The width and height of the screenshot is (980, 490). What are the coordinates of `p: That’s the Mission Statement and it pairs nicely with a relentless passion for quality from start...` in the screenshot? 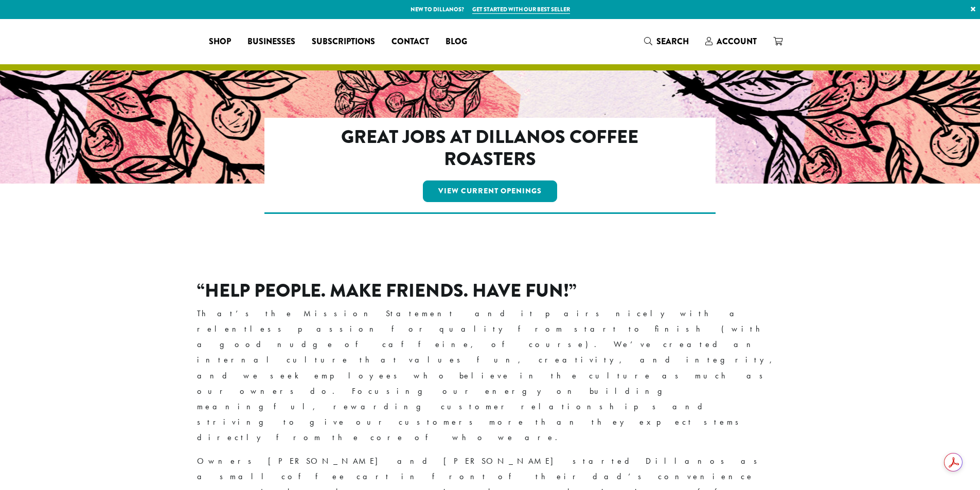 It's located at (490, 375).